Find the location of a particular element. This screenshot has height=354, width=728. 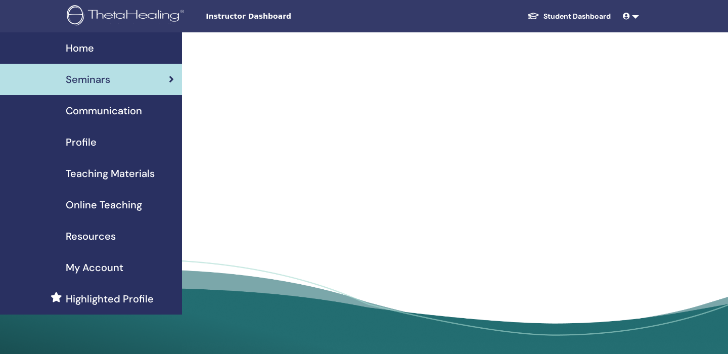

span: Profile is located at coordinates (81, 142).